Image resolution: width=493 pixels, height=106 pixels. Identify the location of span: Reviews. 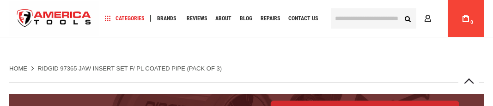
(197, 18).